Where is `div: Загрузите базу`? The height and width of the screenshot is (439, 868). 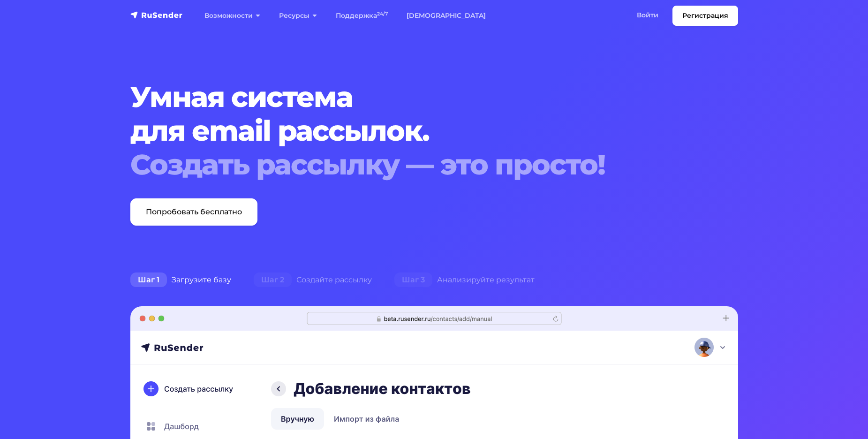
div: Загрузите базу is located at coordinates (181, 280).